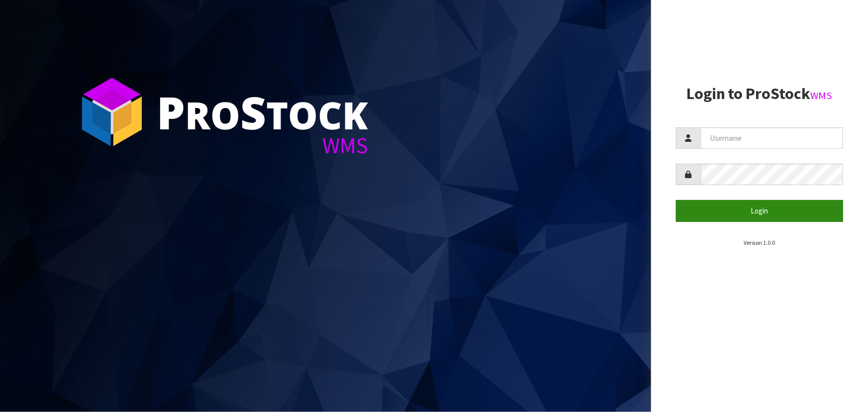 This screenshot has height=412, width=868. Describe the element at coordinates (112, 112) in the screenshot. I see `img: ProStock Cube` at that location.